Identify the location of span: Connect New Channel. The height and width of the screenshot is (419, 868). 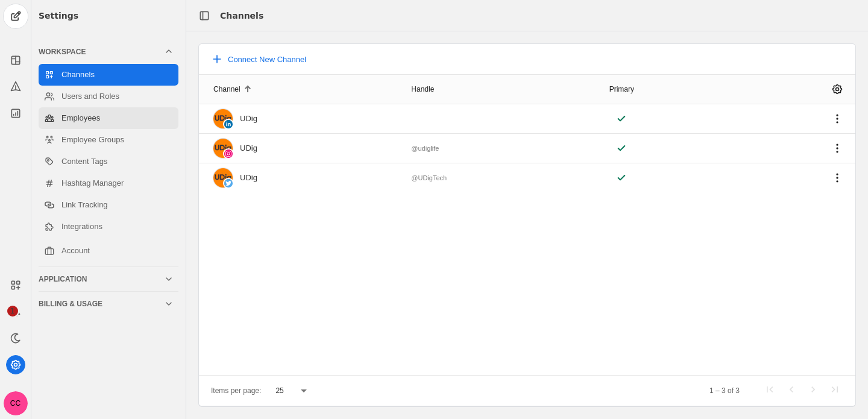
(267, 59).